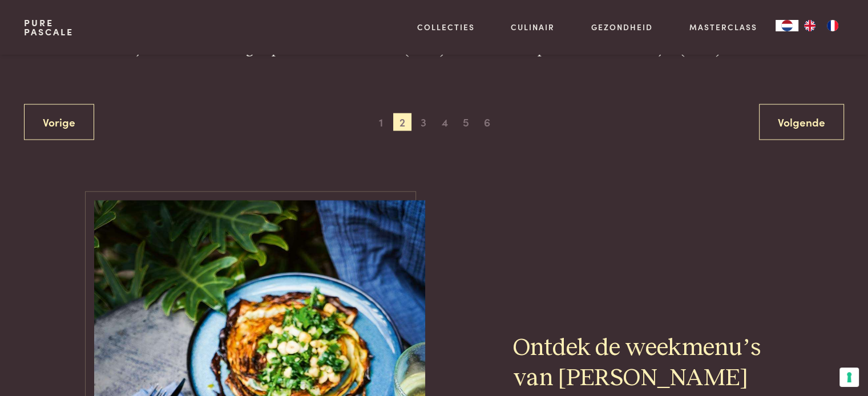  Describe the element at coordinates (424, 123) in the screenshot. I see `span: 3` at that location.